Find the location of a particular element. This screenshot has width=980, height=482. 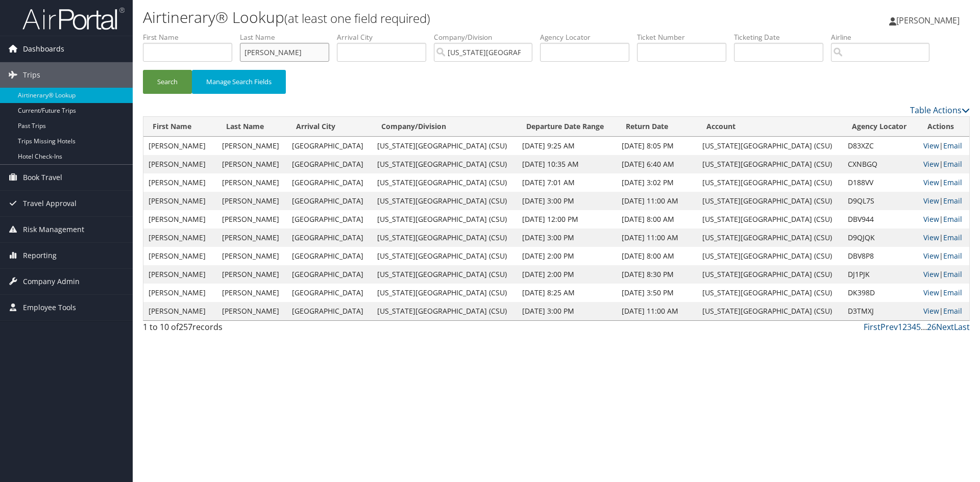

span: Dashboards is located at coordinates (43, 49).